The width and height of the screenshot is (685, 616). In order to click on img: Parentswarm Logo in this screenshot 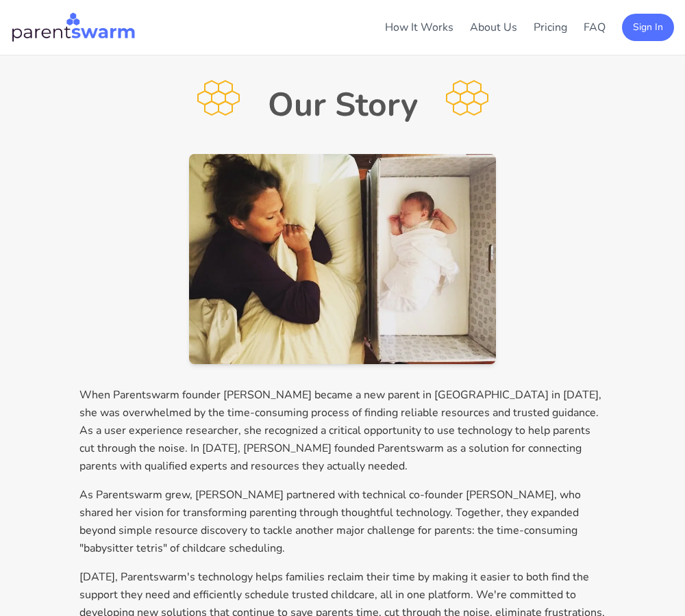, I will do `click(73, 27)`.